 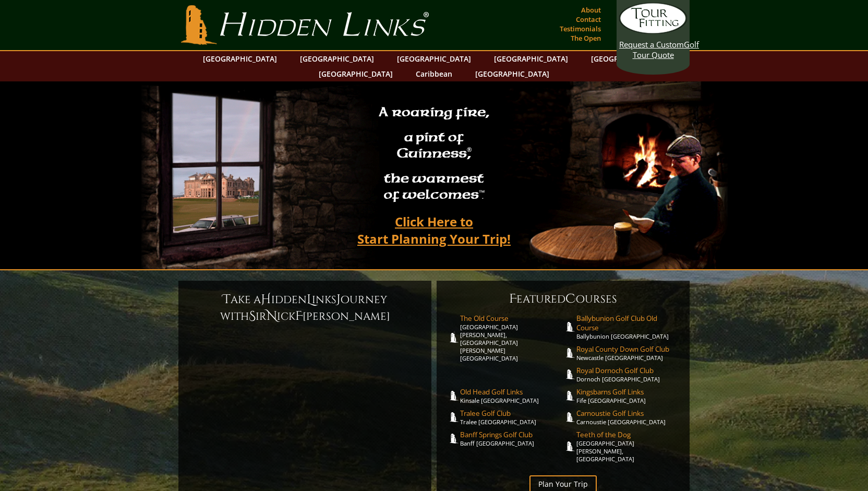 I want to click on span: T, so click(x=227, y=300).